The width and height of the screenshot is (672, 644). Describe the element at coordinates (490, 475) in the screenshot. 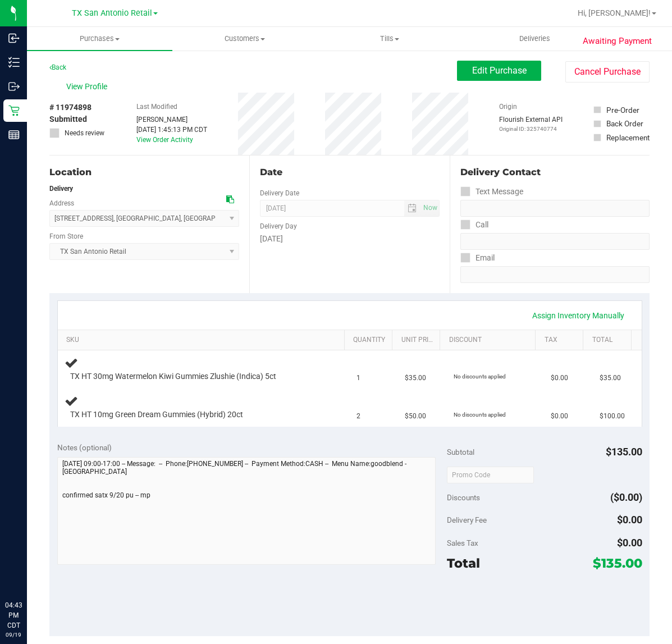

I see `input: Promo Code` at that location.